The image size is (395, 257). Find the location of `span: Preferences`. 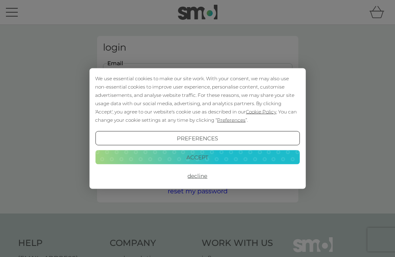

span: Preferences is located at coordinates (231, 120).